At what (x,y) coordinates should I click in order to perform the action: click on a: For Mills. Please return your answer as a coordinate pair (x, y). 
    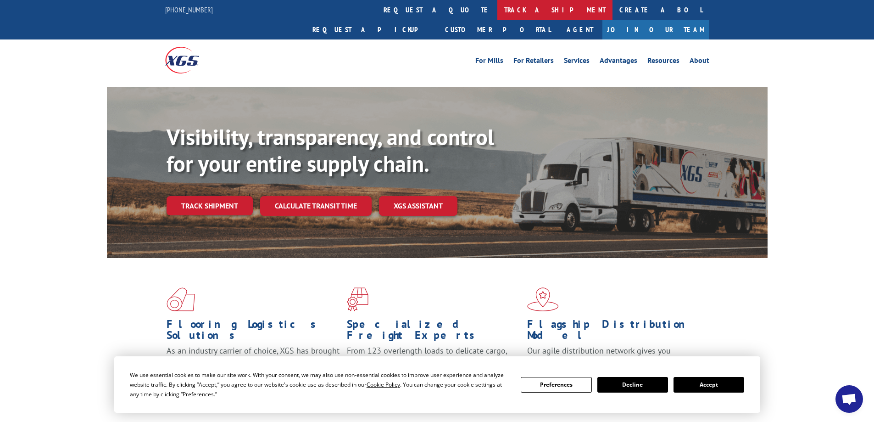
    Looking at the image, I should click on (489, 62).